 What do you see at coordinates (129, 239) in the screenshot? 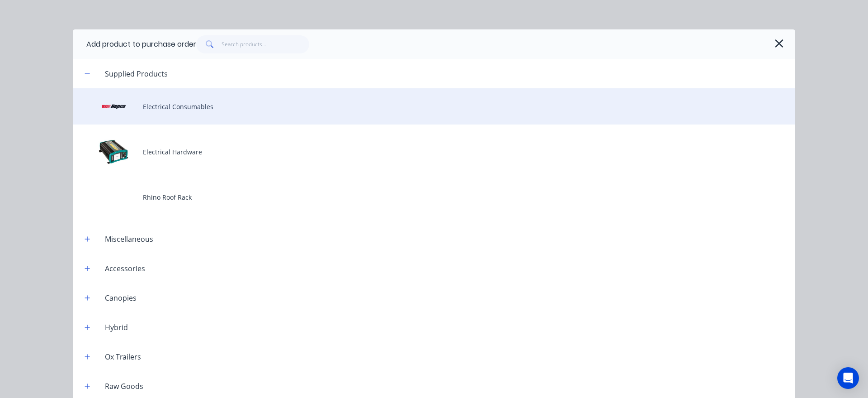
I see `div: Miscellaneous` at bounding box center [129, 239].